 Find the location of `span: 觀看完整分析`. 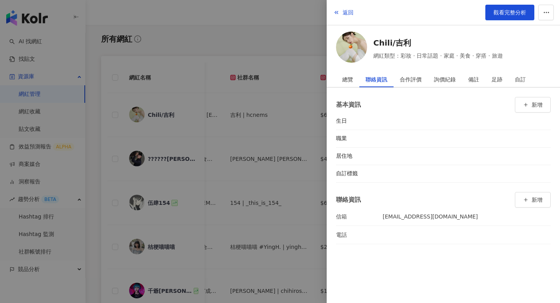

span: 觀看完整分析 is located at coordinates (510, 12).